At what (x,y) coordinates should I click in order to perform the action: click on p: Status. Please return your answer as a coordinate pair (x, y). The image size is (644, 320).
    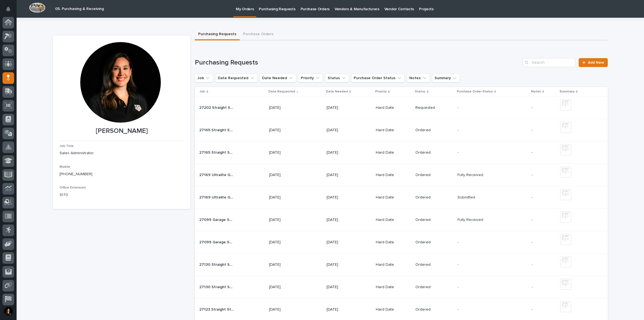
    Looking at the image, I should click on (420, 92).